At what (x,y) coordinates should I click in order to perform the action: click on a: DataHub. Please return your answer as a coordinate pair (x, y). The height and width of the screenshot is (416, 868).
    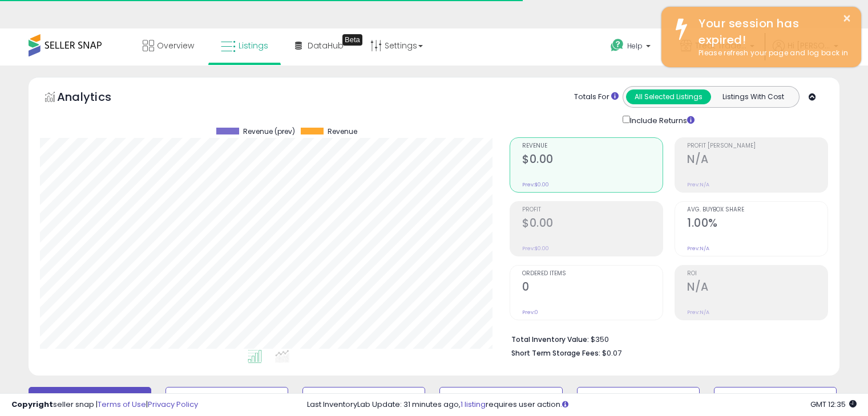
    Looking at the image, I should click on (319, 45).